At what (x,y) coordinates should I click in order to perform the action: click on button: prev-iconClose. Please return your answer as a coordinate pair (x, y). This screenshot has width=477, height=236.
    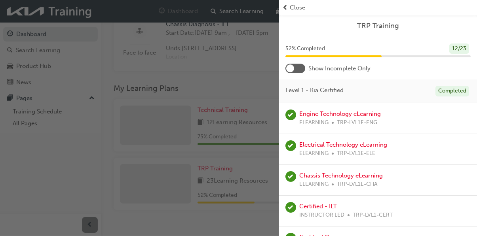
    Looking at the image, I should click on (378, 8).